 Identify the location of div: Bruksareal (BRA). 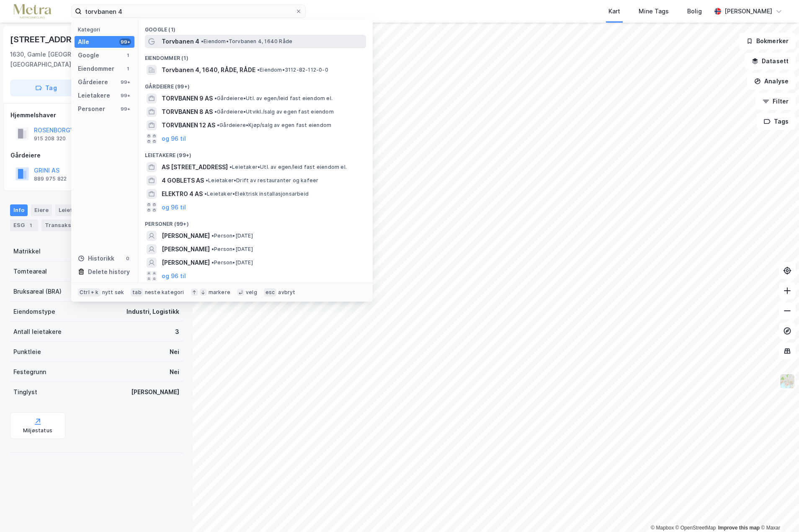
(37, 292).